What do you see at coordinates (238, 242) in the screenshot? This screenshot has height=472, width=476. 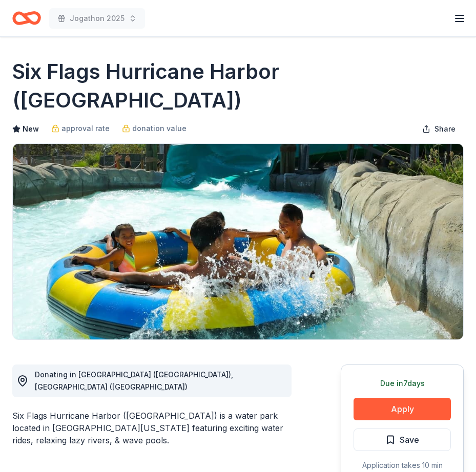 I see `img: Image for Six Flags Hurricane Harbor (Concord)` at bounding box center [238, 242].